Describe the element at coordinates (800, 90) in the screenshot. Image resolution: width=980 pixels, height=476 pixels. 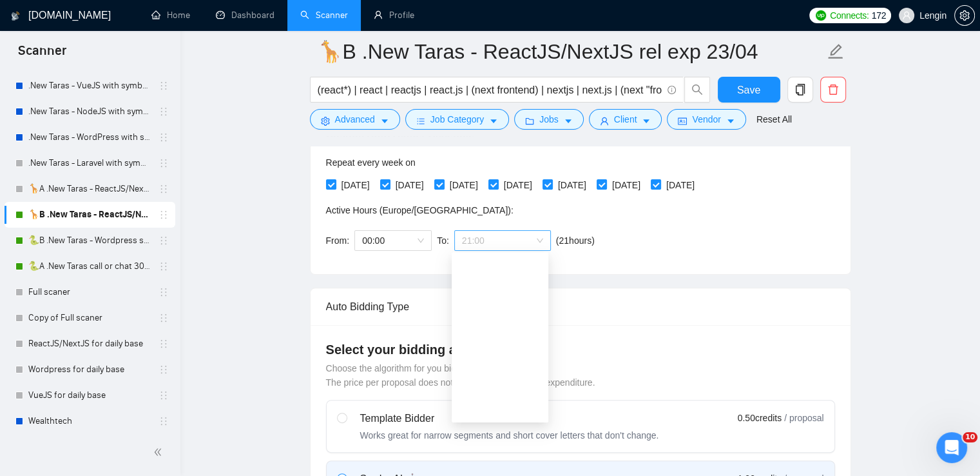
I see `span: copy` at that location.